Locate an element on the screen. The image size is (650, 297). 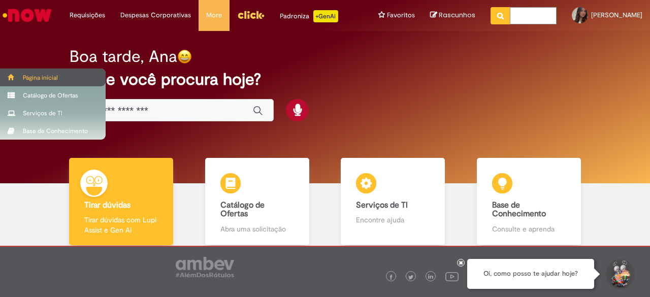
b: Serviços de TI is located at coordinates (382, 205).